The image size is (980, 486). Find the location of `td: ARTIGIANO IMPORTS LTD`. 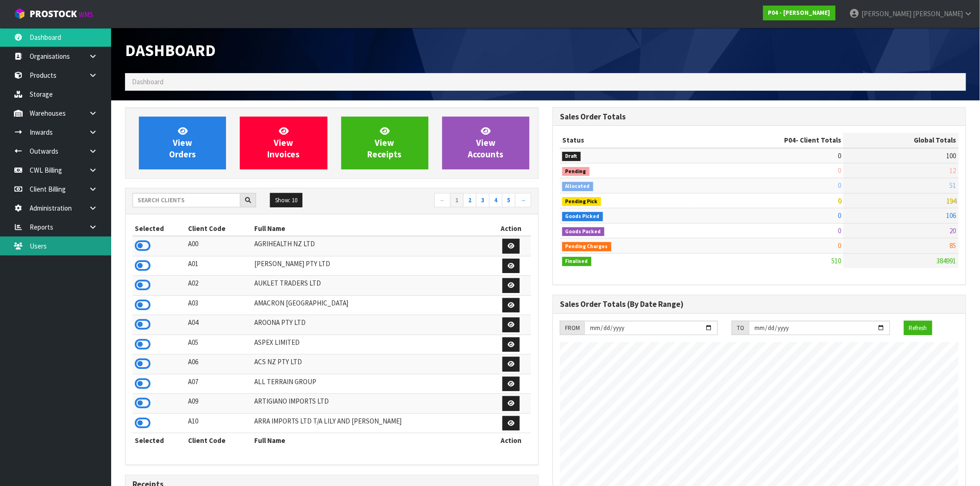

td: ARTIGIANO IMPORTS LTD is located at coordinates (372, 403).